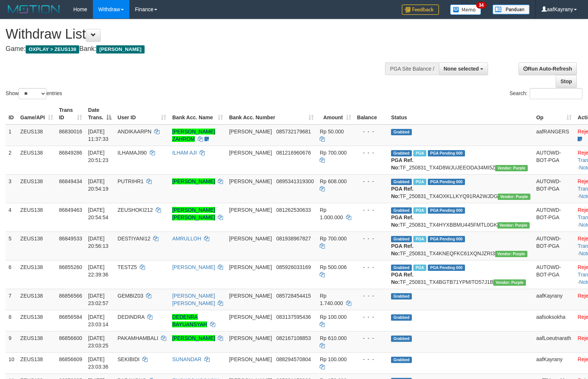  I want to click on span: None selected, so click(461, 69).